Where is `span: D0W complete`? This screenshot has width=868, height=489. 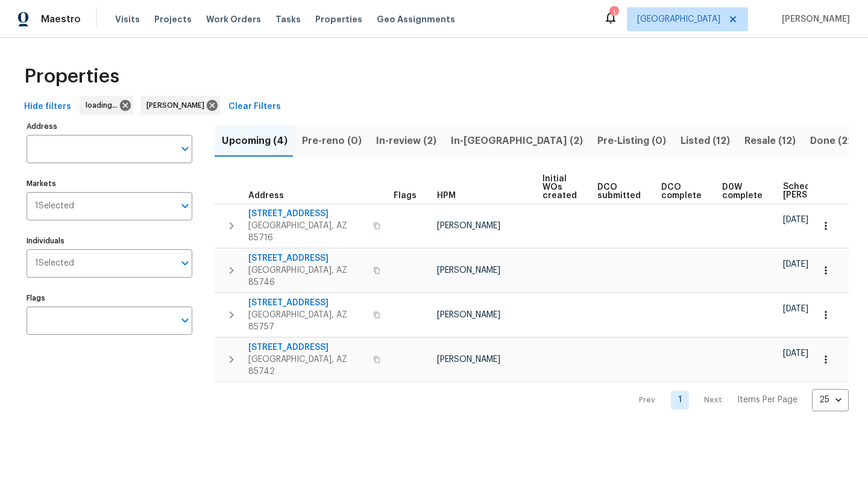 span: D0W complete is located at coordinates (742, 191).